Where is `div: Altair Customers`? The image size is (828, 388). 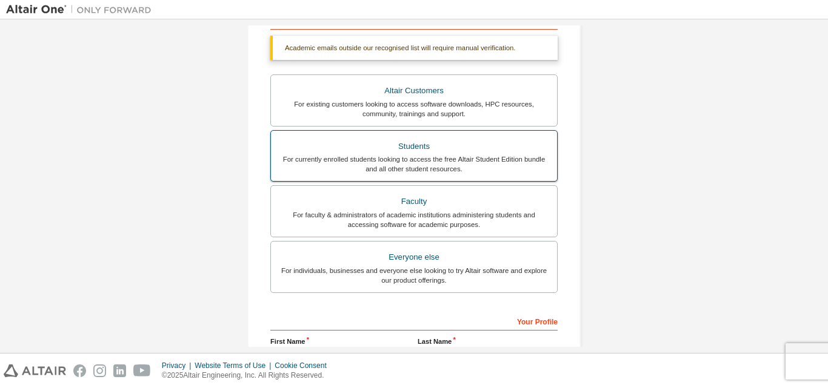 div: Altair Customers is located at coordinates (414, 91).